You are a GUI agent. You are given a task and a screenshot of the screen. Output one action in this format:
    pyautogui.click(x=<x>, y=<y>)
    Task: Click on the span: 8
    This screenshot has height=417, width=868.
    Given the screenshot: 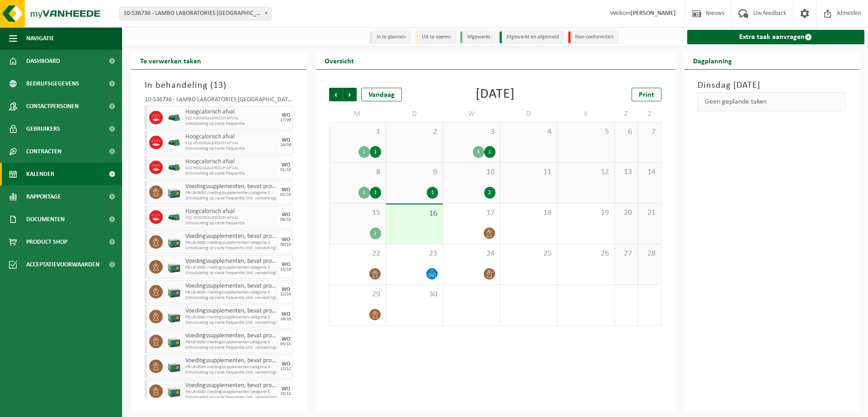 What is the action you would take?
    pyautogui.click(x=358, y=173)
    